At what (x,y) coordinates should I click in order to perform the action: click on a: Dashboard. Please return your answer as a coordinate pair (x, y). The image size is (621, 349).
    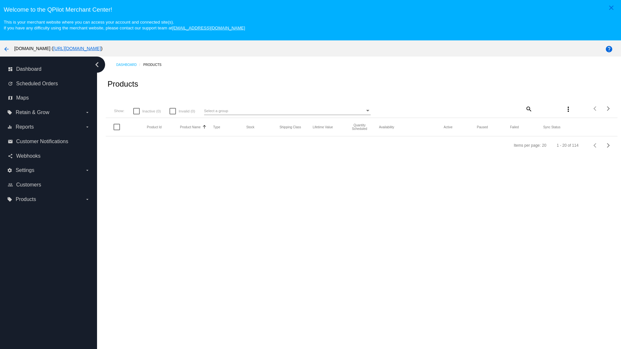
    Looking at the image, I should click on (130, 65).